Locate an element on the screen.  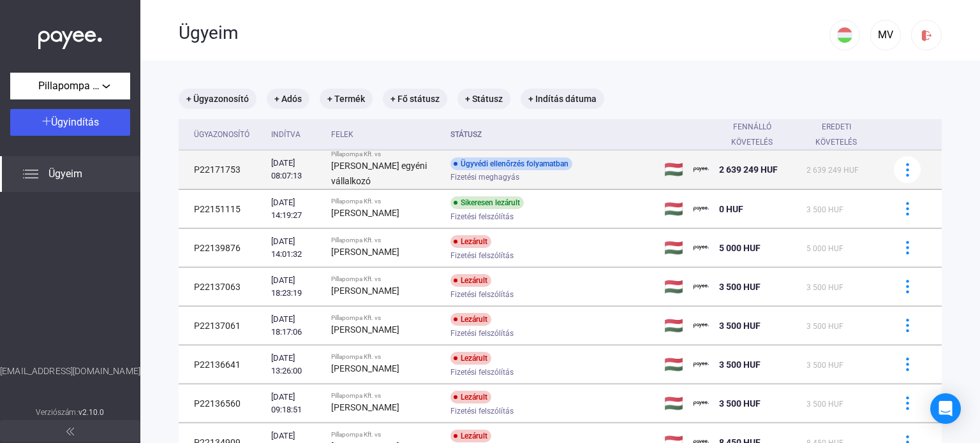
td: P22136560 is located at coordinates (222, 403).